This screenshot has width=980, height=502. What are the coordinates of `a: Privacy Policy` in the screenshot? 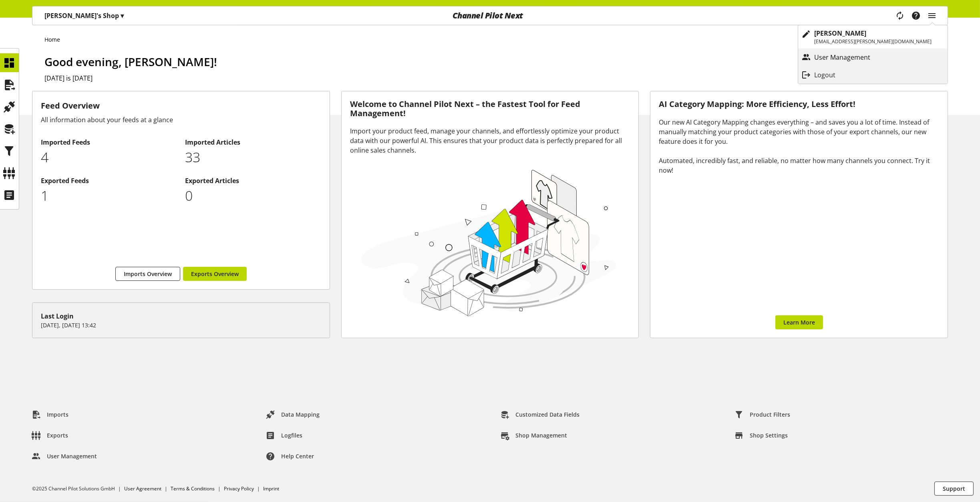 It's located at (239, 489).